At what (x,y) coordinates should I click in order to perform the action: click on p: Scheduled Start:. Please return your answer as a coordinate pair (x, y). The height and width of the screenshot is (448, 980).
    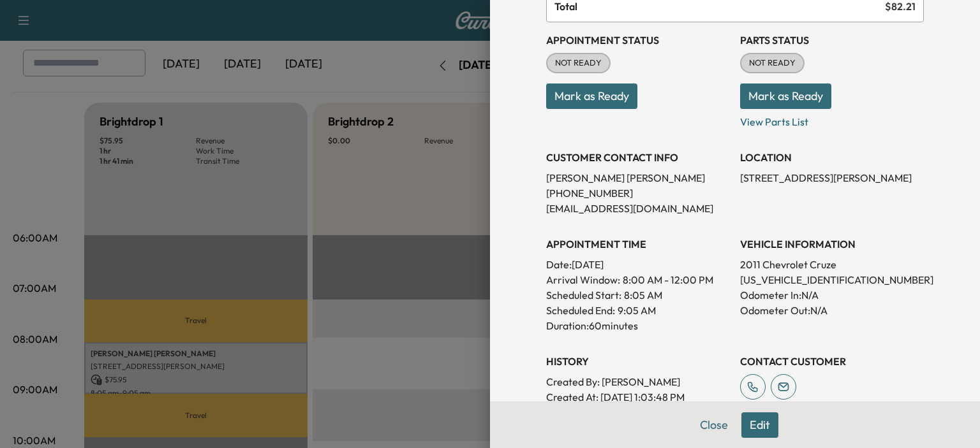
    Looking at the image, I should click on (584, 295).